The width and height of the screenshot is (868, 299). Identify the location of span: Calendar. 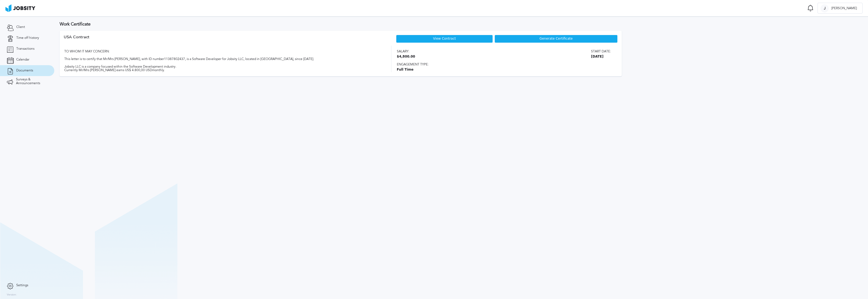
(23, 60).